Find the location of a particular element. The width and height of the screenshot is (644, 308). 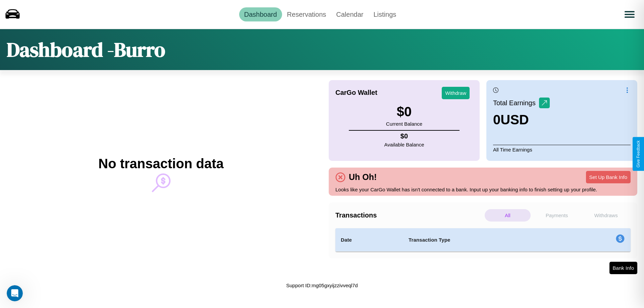

a: Dashboard is located at coordinates (260, 14).